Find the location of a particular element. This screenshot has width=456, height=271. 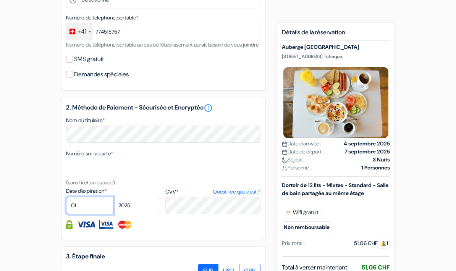

span: Date de départ : is located at coordinates (303, 151).